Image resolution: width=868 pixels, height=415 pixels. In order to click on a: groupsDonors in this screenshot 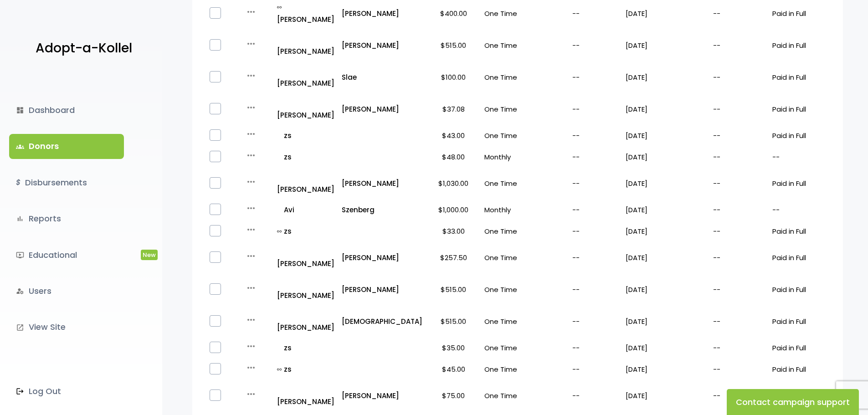, I will do `click(67, 146)`.